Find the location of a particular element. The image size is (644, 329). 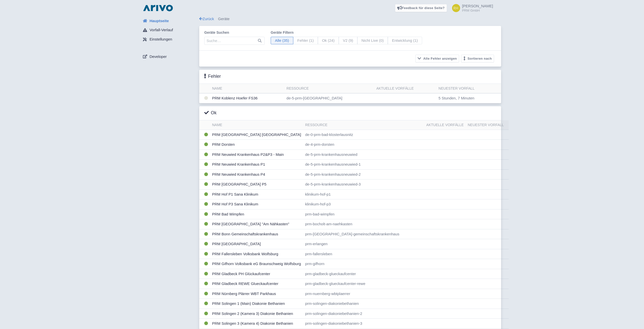

h3: Ok is located at coordinates (211, 113).